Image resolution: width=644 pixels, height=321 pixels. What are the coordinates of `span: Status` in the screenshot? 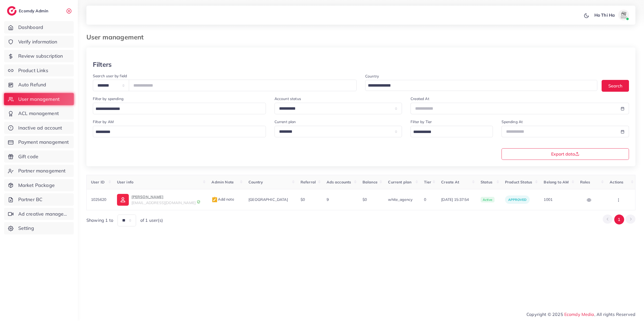 It's located at (486, 182).